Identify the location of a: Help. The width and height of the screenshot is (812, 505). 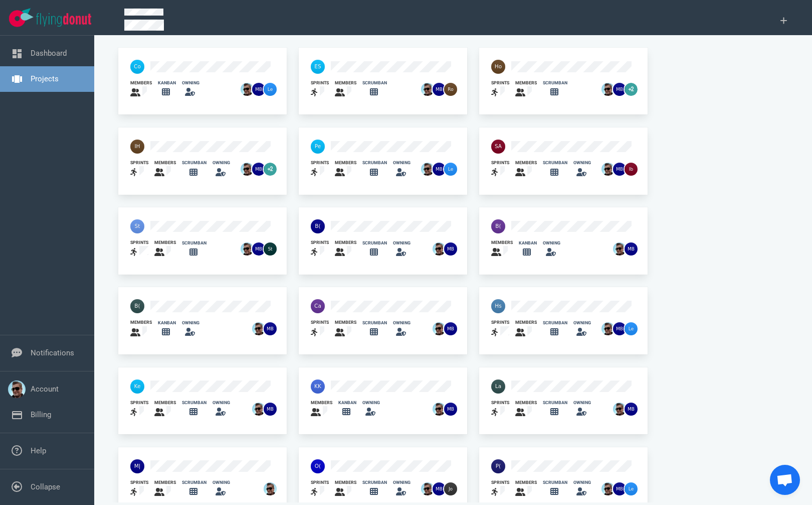
(38, 451).